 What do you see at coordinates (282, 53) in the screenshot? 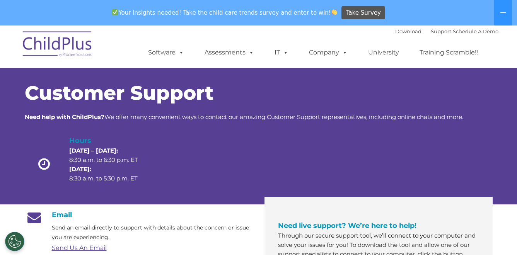
I see `a: IT` at bounding box center [282, 53].